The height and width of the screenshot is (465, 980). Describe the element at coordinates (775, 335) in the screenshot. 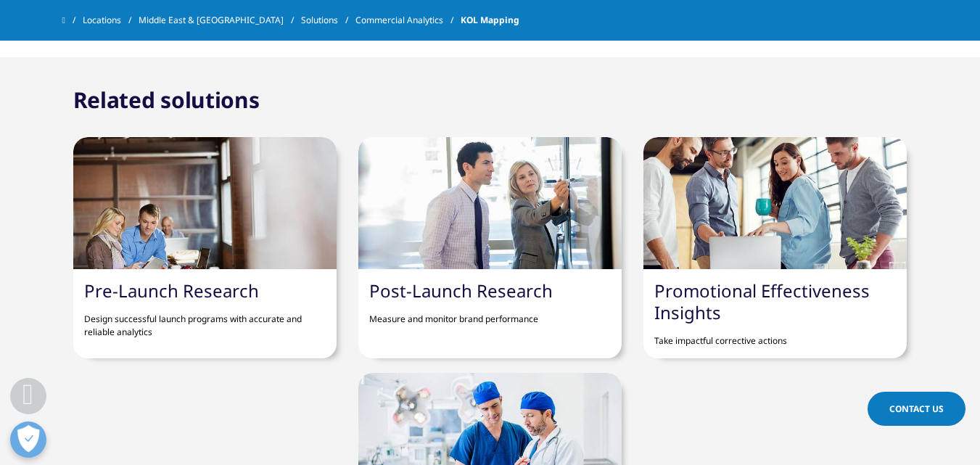

I see `p: Take impactful corrective actions` at that location.